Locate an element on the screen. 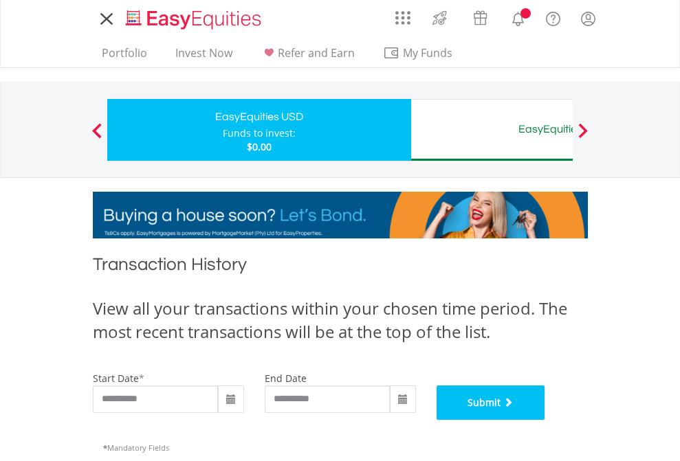  a: AppsGrid is located at coordinates (403, 14).